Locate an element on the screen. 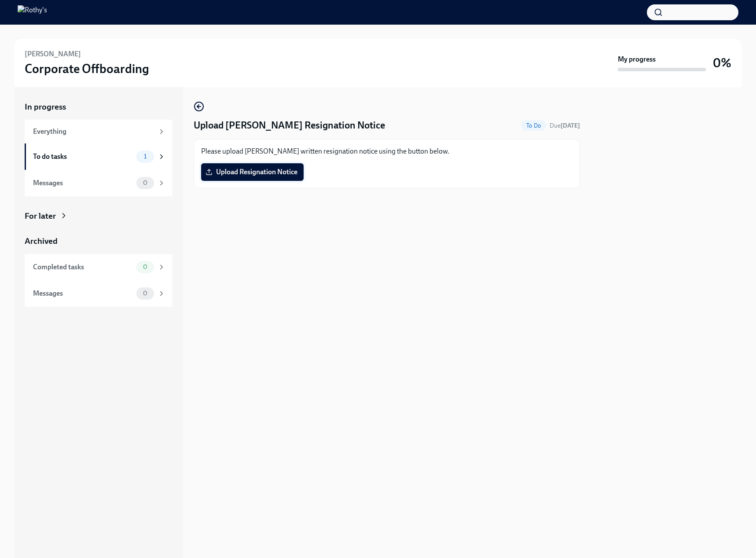 This screenshot has width=756, height=558. a: Everything is located at coordinates (98, 132).